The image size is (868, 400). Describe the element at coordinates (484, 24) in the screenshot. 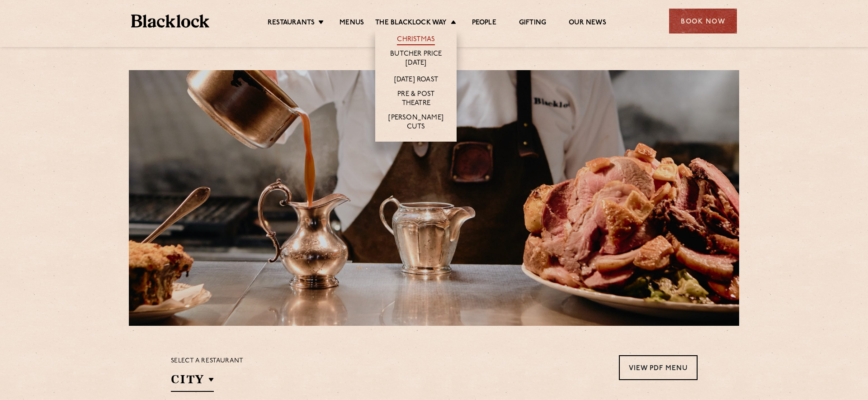

I see `a: People` at that location.